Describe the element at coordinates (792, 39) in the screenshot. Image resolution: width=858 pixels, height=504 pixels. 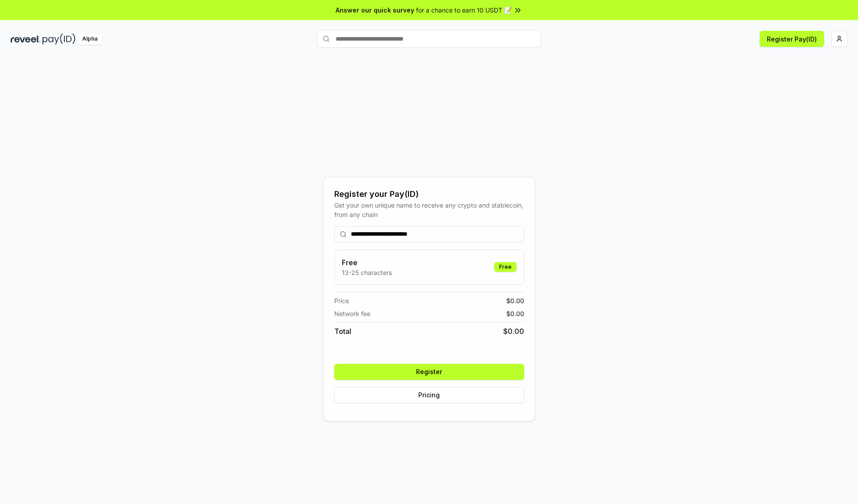
I see `button: Register Pay(ID)` at that location.